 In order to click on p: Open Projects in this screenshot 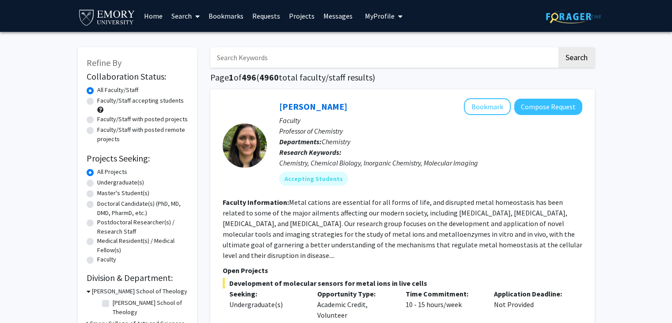, I will do `click(403, 270)`.